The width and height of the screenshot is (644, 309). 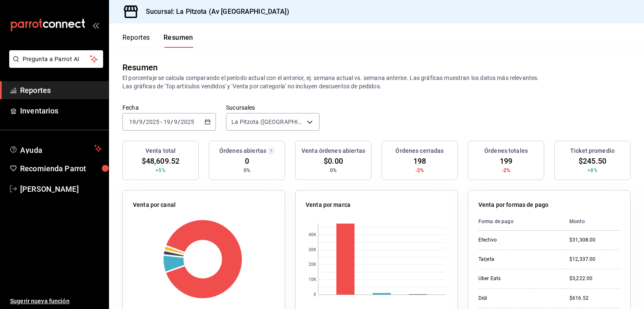 I want to click on div: Efectivo, so click(x=517, y=240).